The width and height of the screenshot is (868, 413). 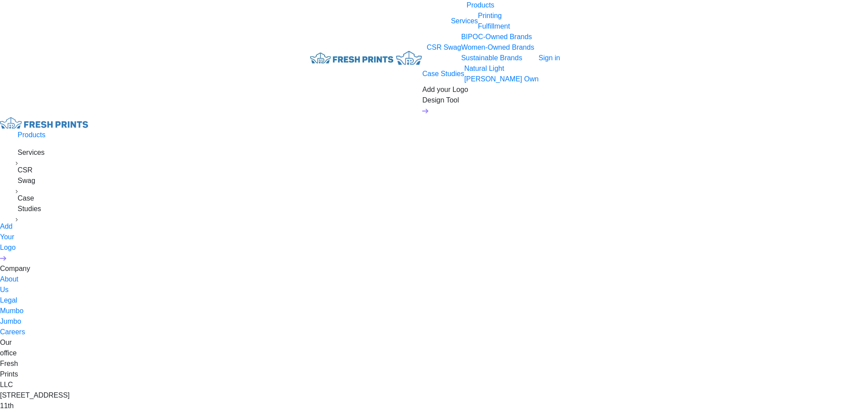 I want to click on a: Fulfillment, so click(x=494, y=26).